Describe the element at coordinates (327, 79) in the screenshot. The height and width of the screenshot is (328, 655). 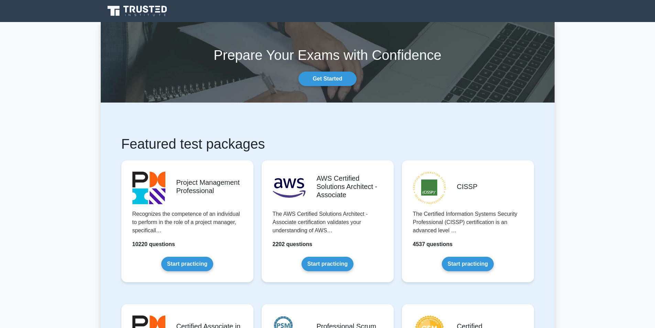
I see `a: Get Started` at that location.